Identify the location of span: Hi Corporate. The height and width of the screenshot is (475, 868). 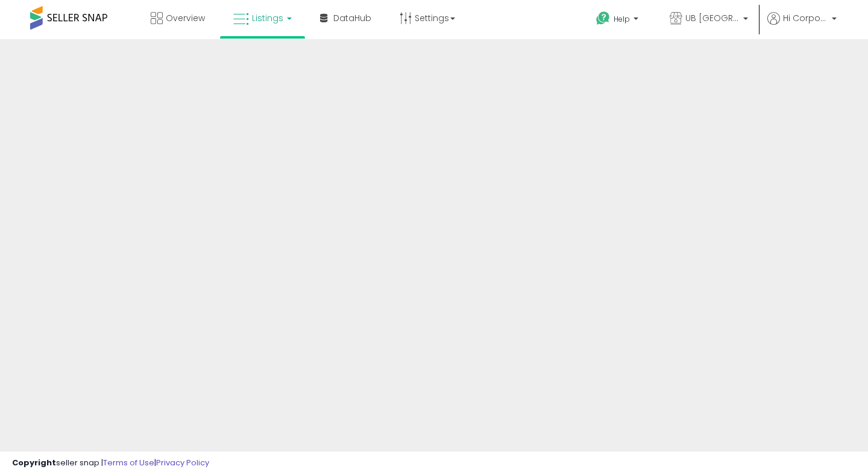
(806, 18).